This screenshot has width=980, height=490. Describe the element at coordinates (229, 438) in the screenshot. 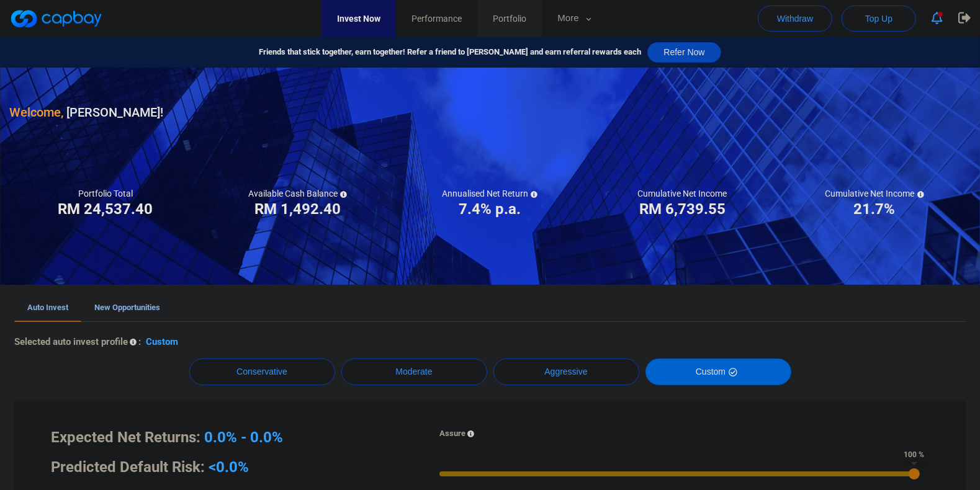

I see `h3: Expected Net Returns:` at that location.